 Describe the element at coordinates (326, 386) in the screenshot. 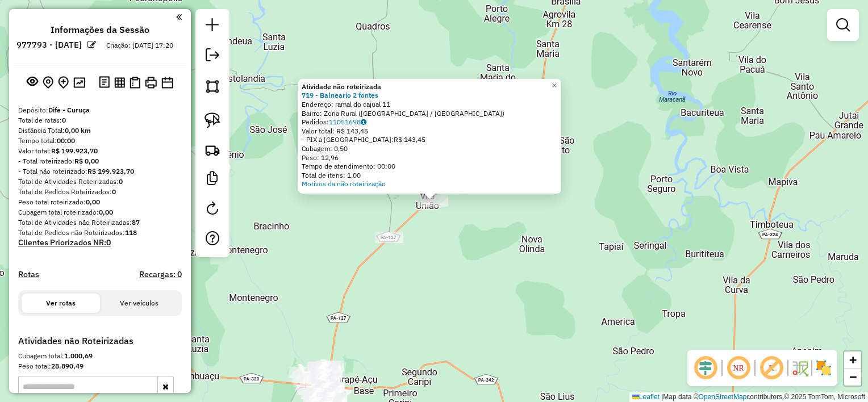

I see `div: Atividade não roteirizada - ALAN BEBIDAS DELIVER` at that location.